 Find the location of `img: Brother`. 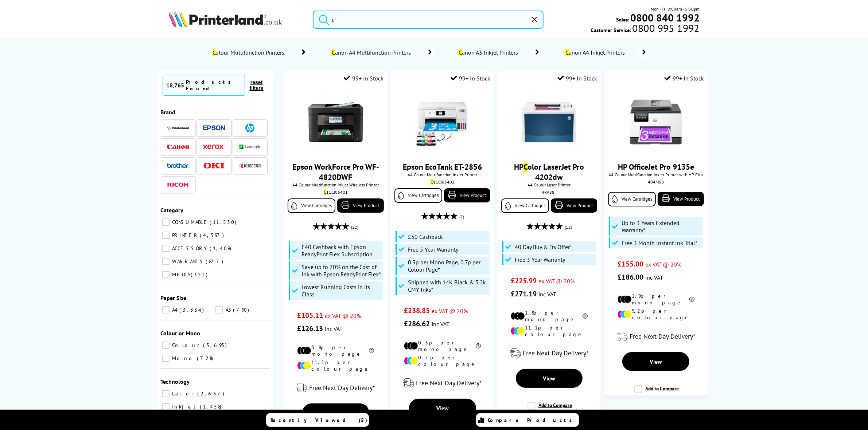

img: Brother is located at coordinates (178, 166).